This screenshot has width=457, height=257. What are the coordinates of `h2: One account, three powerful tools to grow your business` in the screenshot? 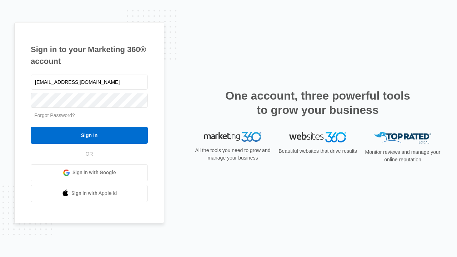 It's located at (318, 103).